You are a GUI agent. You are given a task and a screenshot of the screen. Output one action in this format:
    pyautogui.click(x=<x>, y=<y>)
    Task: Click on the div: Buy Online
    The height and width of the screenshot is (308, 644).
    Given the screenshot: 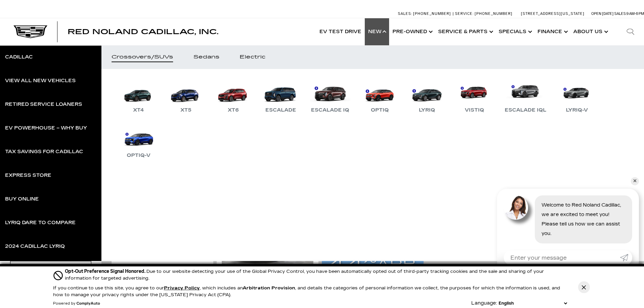 What is the action you would take?
    pyautogui.click(x=22, y=199)
    